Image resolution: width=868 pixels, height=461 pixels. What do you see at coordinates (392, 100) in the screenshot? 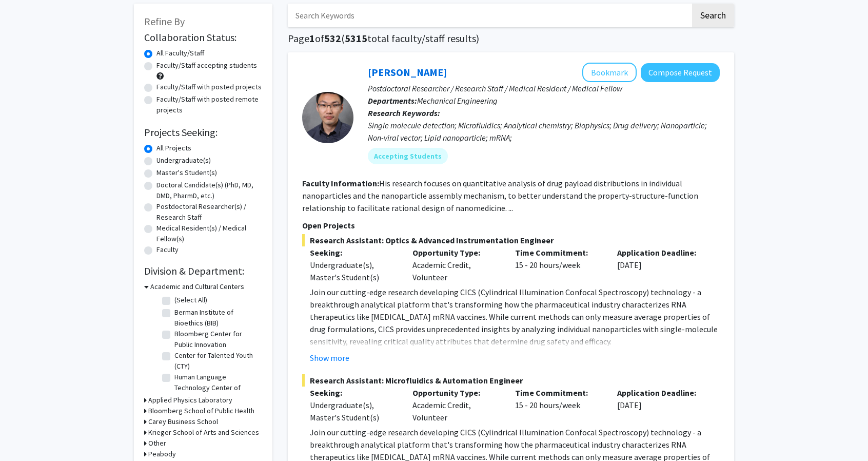
I see `b: Departments:` at bounding box center [392, 100].